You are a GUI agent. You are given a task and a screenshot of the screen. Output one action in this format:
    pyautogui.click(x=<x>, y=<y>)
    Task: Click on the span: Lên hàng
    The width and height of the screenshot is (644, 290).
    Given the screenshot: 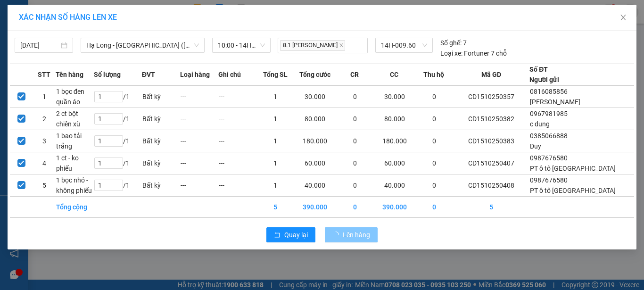 What is the action you would take?
    pyautogui.click(x=356, y=235)
    